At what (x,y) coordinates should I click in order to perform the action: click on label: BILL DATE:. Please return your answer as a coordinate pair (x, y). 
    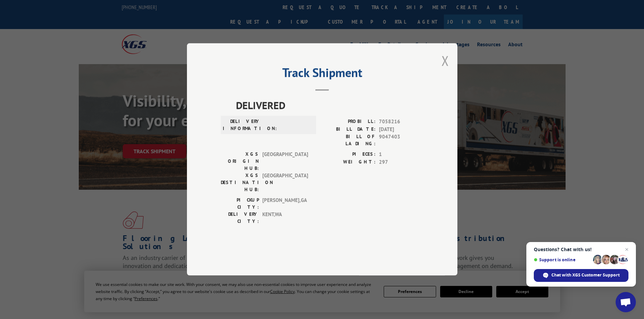
    Looking at the image, I should click on (349, 129).